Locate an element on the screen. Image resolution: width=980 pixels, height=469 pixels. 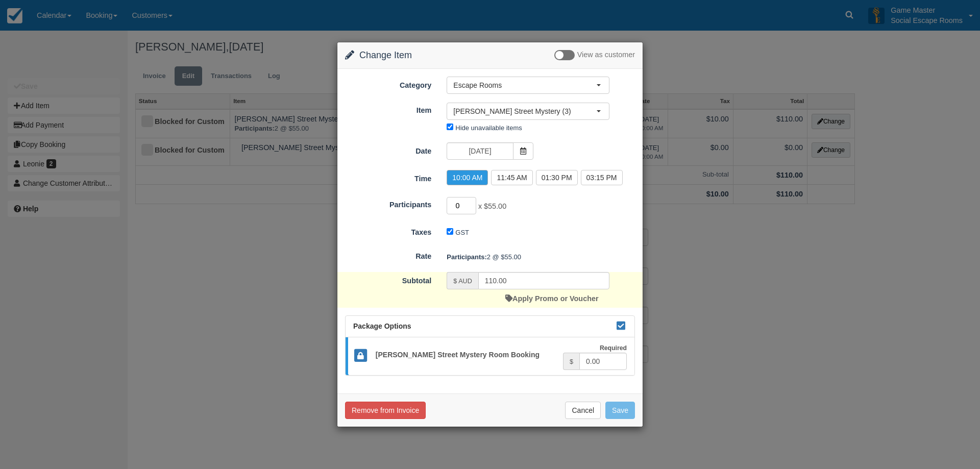
label: 01:30 PM is located at coordinates (557, 178).